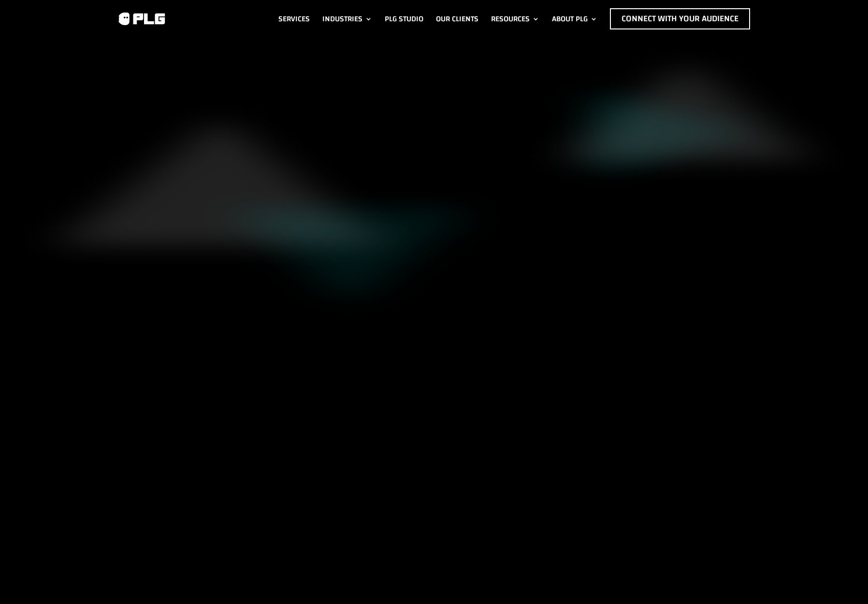 The height and width of the screenshot is (604, 868). I want to click on a: Services, so click(294, 19).